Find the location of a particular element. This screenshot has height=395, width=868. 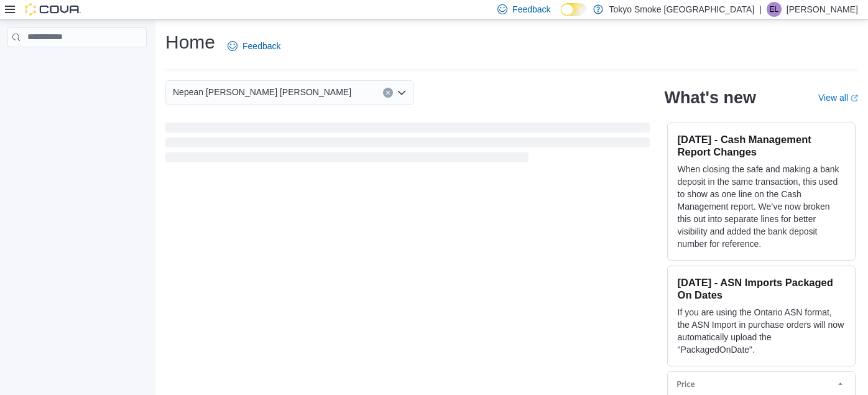

span: Dark Mode is located at coordinates (561, 16).